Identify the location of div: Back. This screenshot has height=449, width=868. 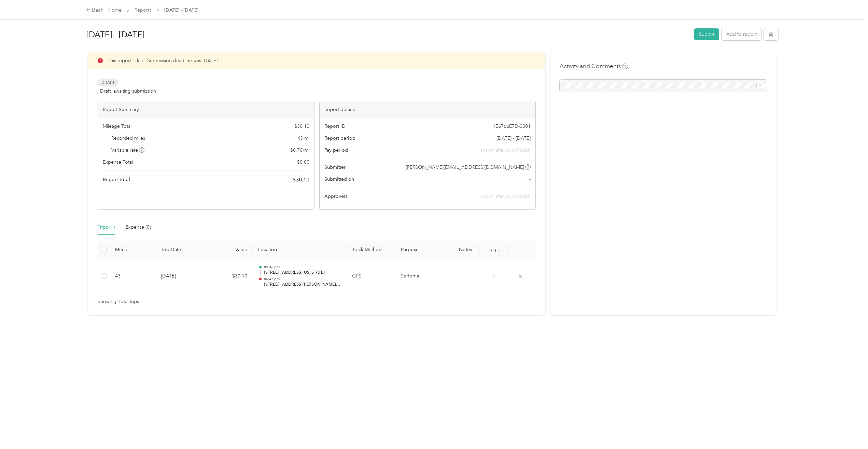
(95, 10).